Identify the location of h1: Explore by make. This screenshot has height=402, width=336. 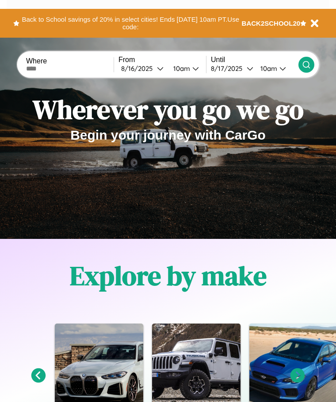
(168, 275).